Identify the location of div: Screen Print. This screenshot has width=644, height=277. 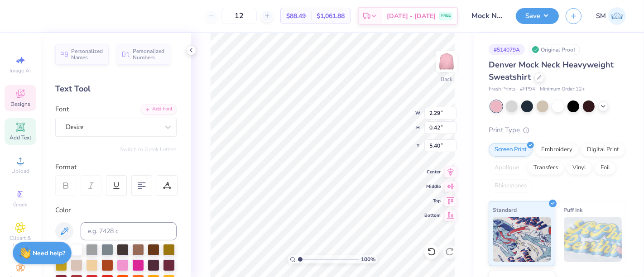
(511, 150).